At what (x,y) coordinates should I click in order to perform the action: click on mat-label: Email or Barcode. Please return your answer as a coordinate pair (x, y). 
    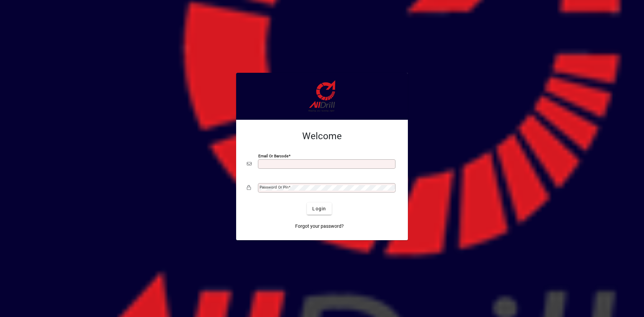
    Looking at the image, I should click on (273, 156).